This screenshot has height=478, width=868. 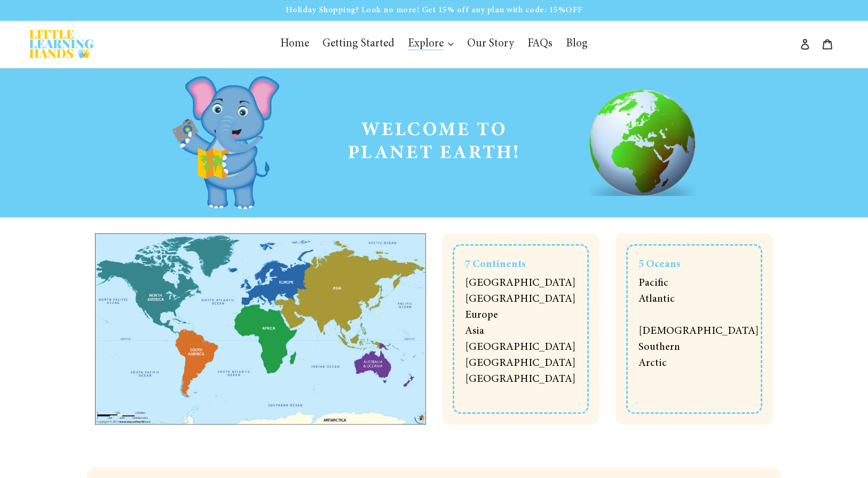 I want to click on p: Holiday Shopping? Look no more! Get 15% off any plan with code: 15%OFF, so click(x=434, y=10).